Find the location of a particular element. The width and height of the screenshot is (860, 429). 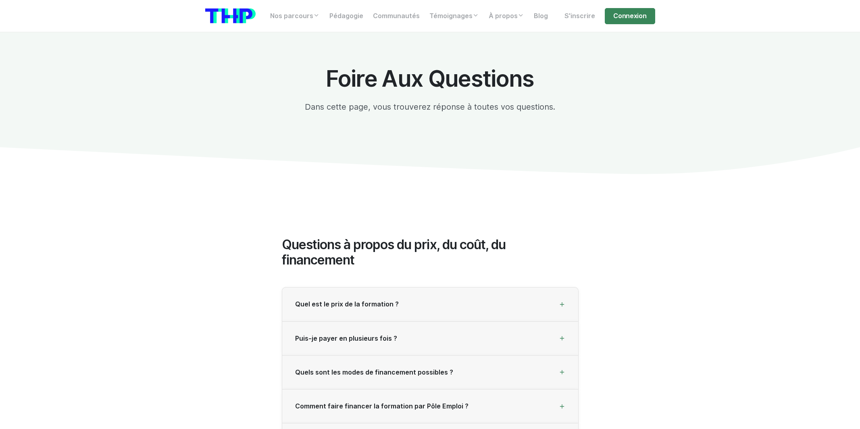

p: Dans cette page, vous trouverez réponse à toutes vos questions. is located at coordinates (430, 107).